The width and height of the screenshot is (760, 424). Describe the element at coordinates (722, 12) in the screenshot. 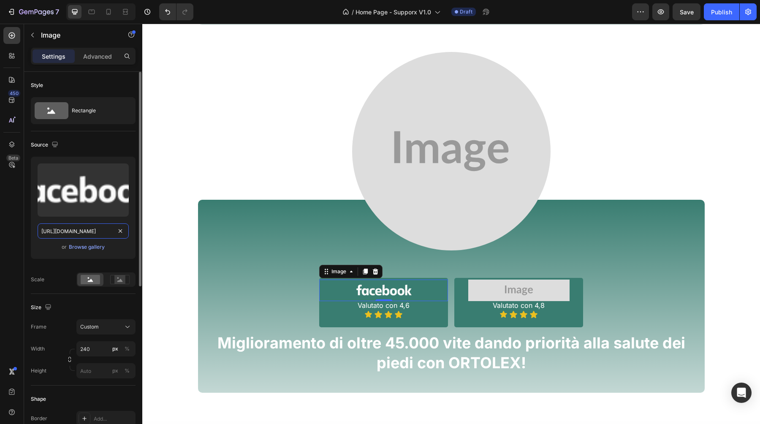

I see `button: Publish` at that location.